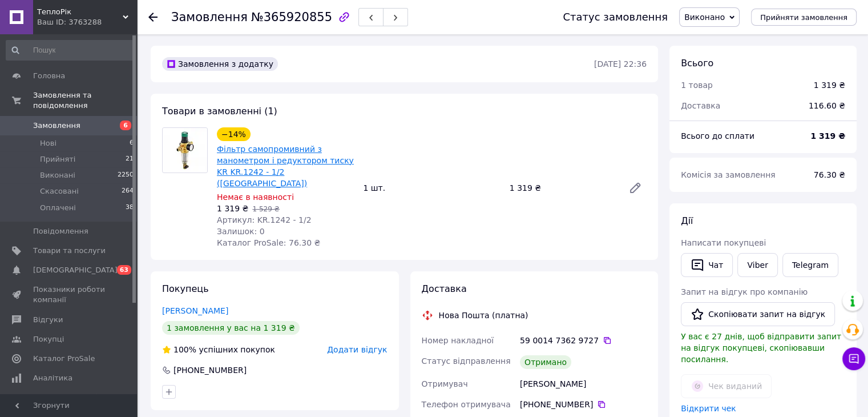 The image size is (868, 417). I want to click on button: Прийняти замовлення, so click(804, 17).